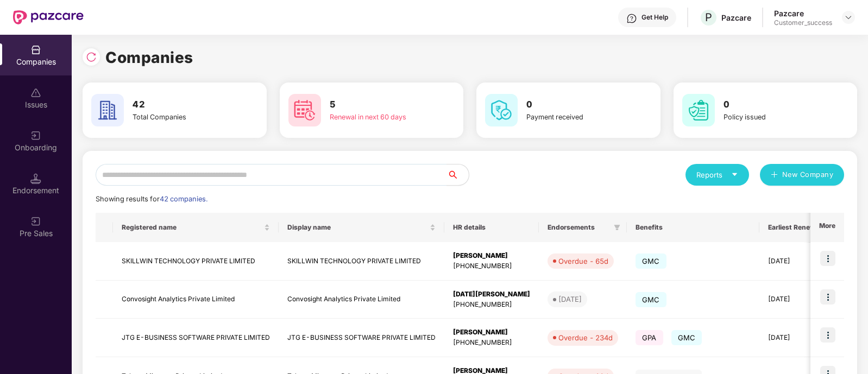 The height and width of the screenshot is (374, 868). I want to click on img: svg+xml;base64,PHN2ZyB3aWR0aD0iMTQuNSIgaGVpZ2h0PSIxNC41IiB2aWV3Qm94PSIwIDAgMTYgMTYiIGZpbGw9Im5vbm..., so click(35, 178).